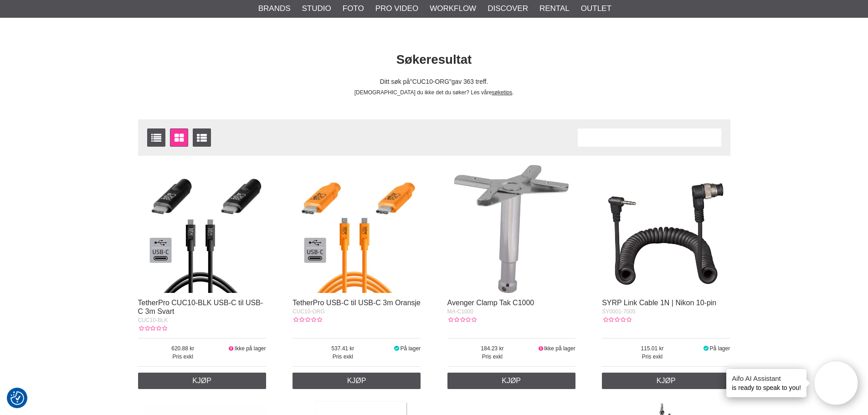  Describe the element at coordinates (766, 378) in the screenshot. I see `h4: Aifo AI Assistant` at that location.